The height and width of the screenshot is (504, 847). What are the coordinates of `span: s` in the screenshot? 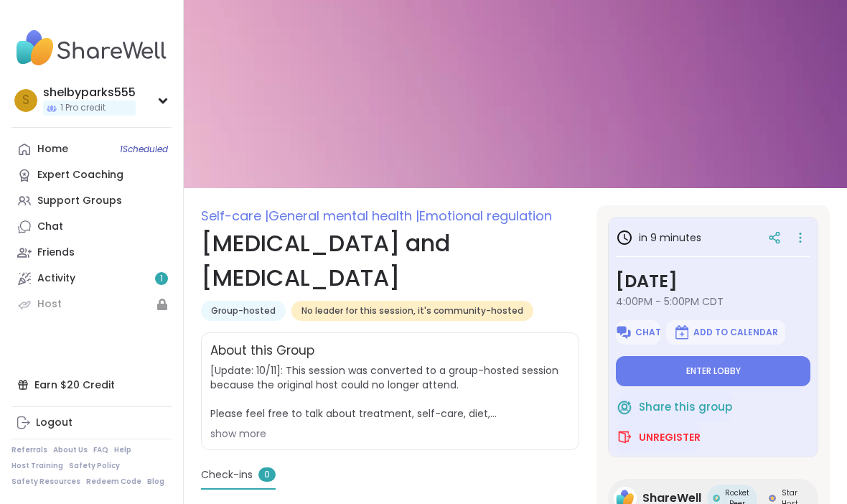 It's located at (26, 100).